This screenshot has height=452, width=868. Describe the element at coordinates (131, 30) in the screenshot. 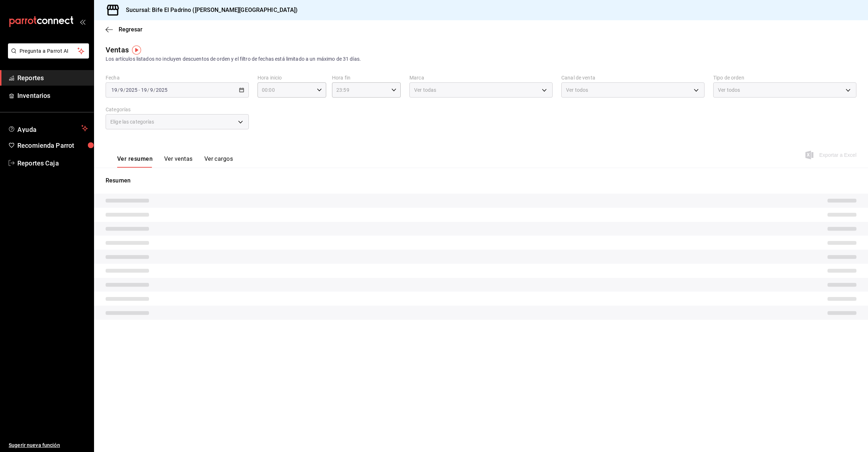

I see `span: Regresar` at that location.